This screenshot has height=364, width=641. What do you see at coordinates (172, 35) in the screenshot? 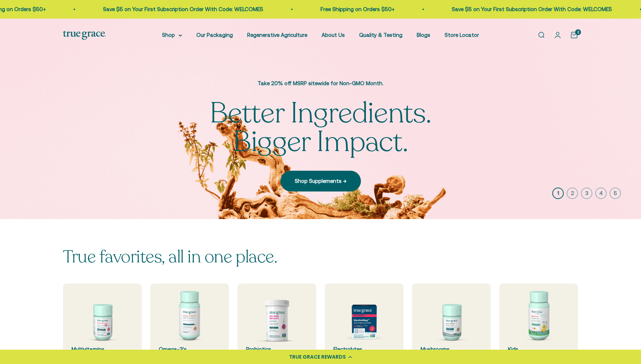
I see `summary: Shop` at bounding box center [172, 35].